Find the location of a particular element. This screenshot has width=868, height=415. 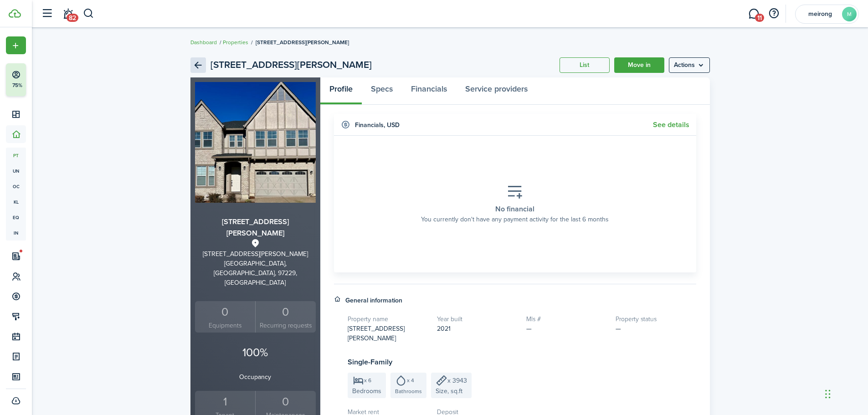

span: un is located at coordinates (16, 171).